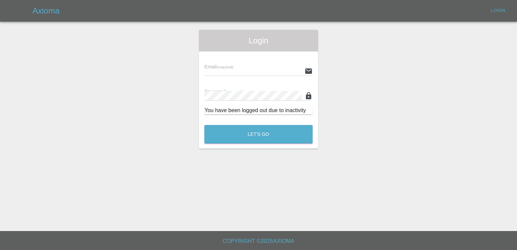  Describe the element at coordinates (223, 91) in the screenshot. I see `span: Password` at that location.